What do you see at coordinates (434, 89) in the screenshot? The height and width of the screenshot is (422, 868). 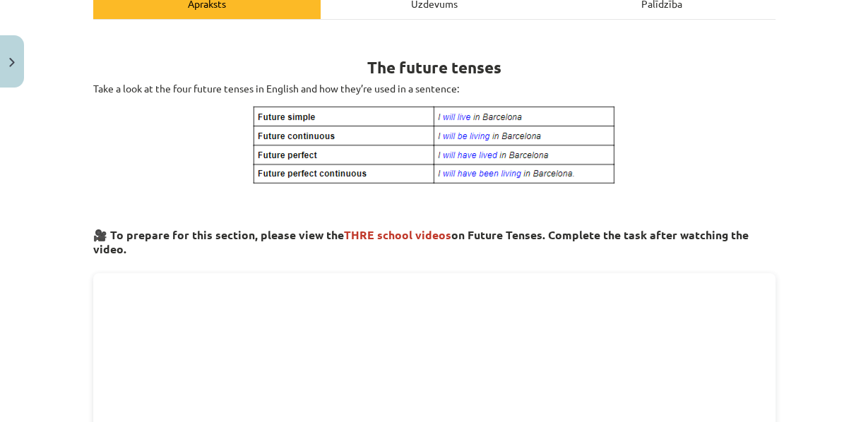 I see `p: Take a look at the four future tenses in English and how they’re used in a sentence:` at bounding box center [434, 89].